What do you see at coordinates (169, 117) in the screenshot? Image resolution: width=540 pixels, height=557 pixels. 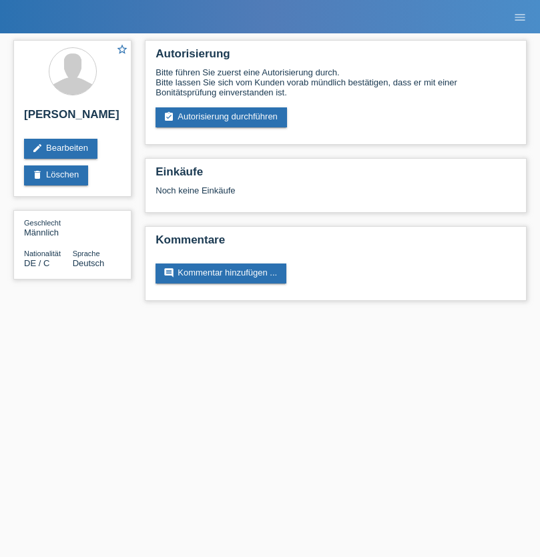 I see `i: assignment_turned_in` at bounding box center [169, 117].